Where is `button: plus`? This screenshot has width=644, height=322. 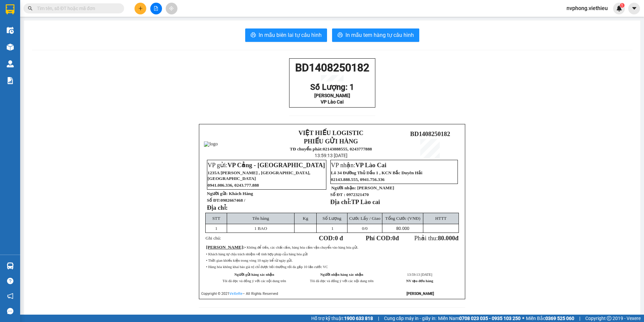 button: plus is located at coordinates (140, 8).